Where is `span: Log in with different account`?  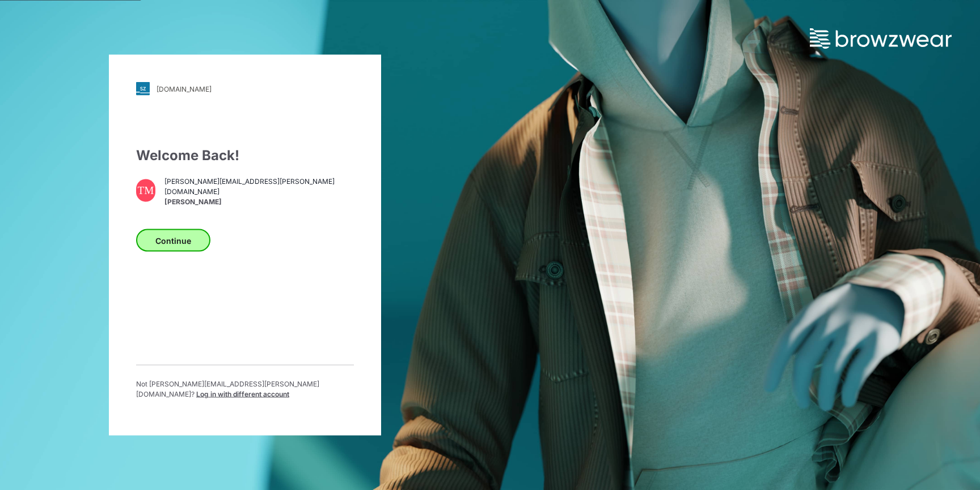 span: Log in with different account is located at coordinates (242, 394).